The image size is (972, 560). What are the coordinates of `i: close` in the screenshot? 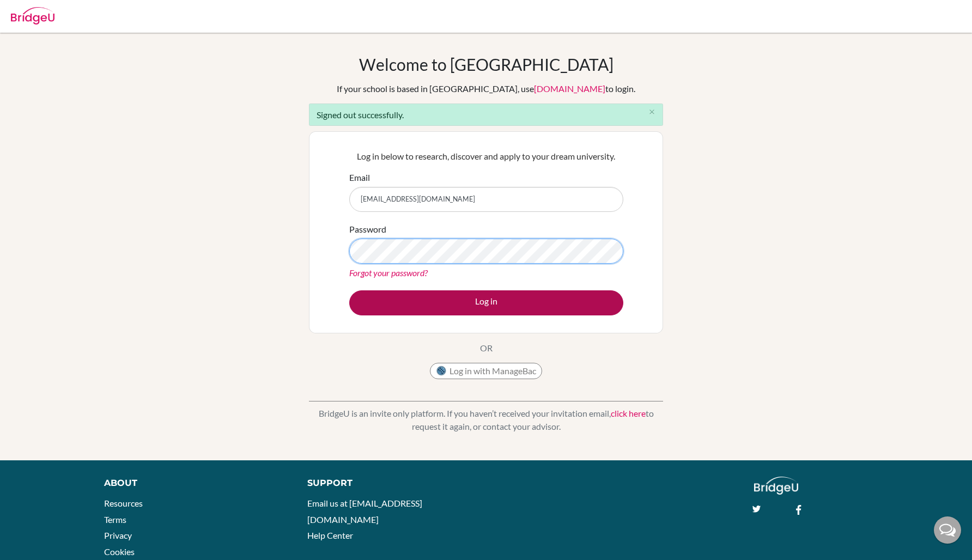 It's located at (652, 112).